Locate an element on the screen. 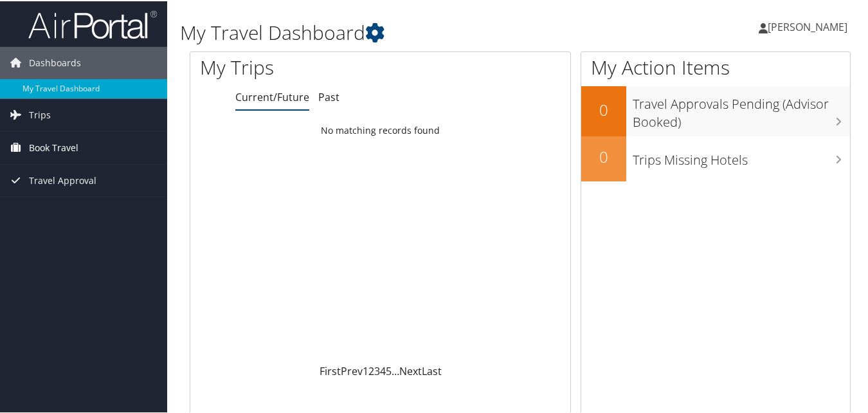 The width and height of the screenshot is (868, 413). a: First is located at coordinates (330, 370).